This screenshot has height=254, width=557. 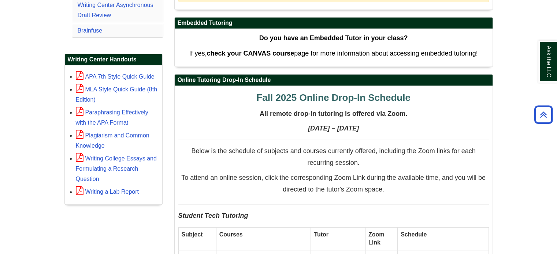 What do you see at coordinates (90, 30) in the screenshot?
I see `a: Brainfuse` at bounding box center [90, 30].